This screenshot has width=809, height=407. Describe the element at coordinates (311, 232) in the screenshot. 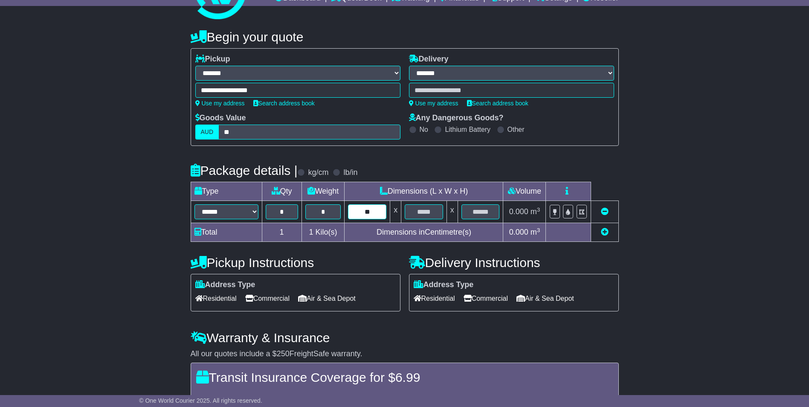

I see `span: 1` at that location.